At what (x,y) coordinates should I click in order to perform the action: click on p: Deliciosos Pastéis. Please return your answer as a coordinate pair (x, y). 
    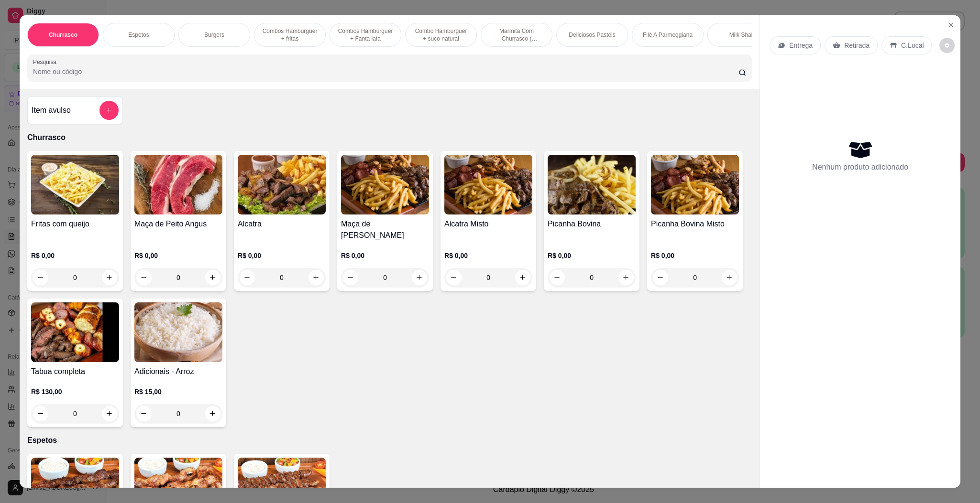
    Looking at the image, I should click on (592, 35).